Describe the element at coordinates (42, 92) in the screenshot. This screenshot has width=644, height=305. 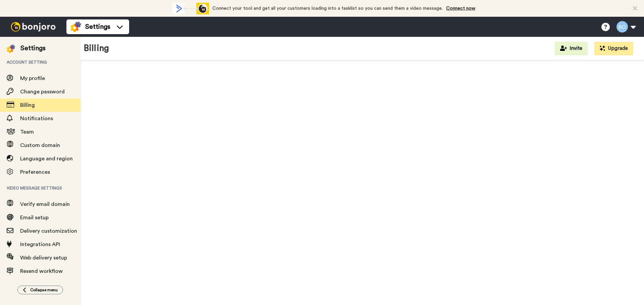
I see `span: Change password` at that location.